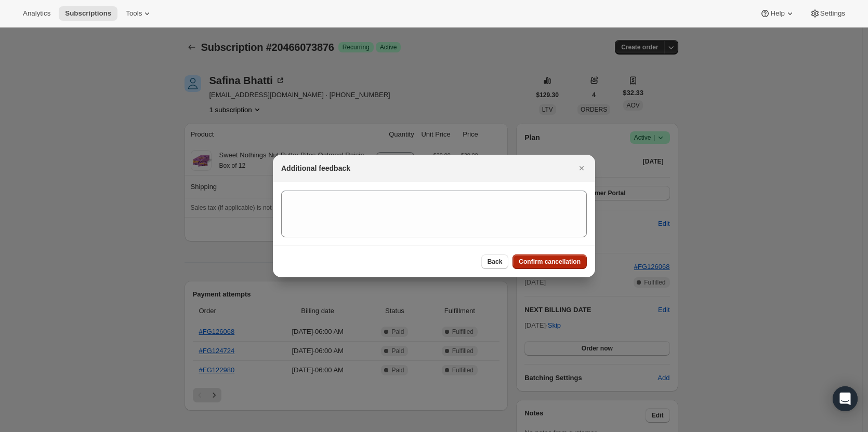 This screenshot has width=868, height=432. What do you see at coordinates (549, 262) in the screenshot?
I see `span: Confirm cancellation` at bounding box center [549, 262].